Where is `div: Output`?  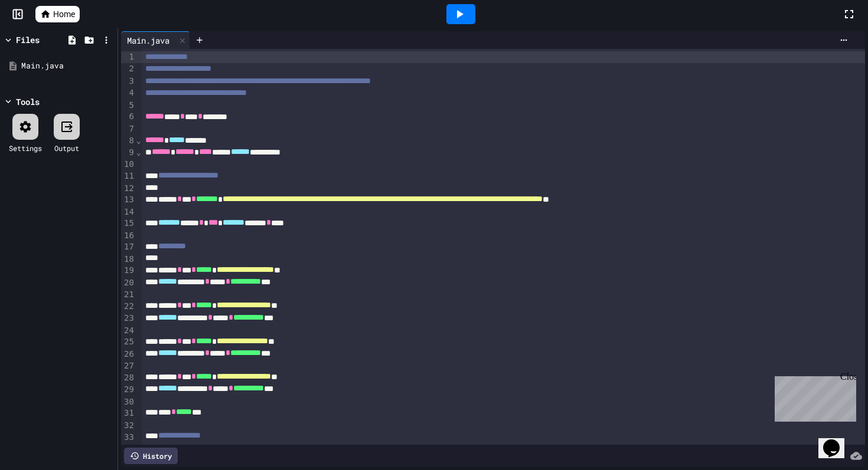
div: Output is located at coordinates (67, 148).